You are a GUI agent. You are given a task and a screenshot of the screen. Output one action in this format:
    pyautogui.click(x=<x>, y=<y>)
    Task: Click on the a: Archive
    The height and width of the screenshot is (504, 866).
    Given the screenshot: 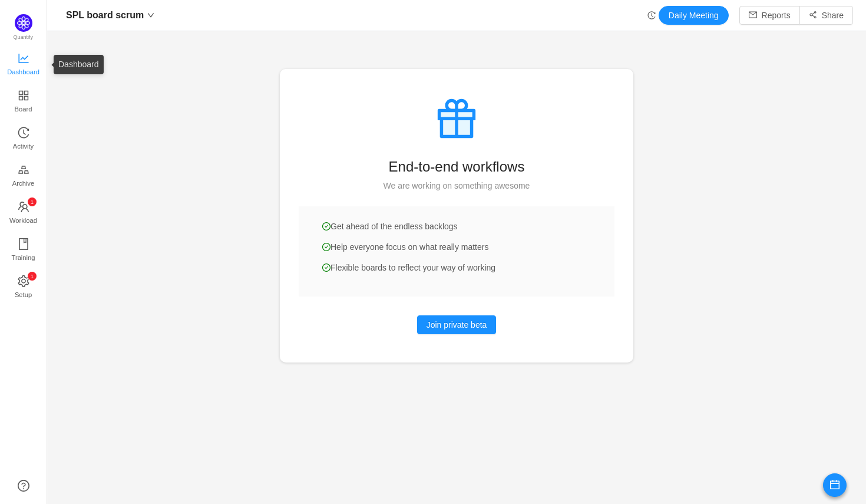 What is the action you would take?
    pyautogui.click(x=24, y=176)
    